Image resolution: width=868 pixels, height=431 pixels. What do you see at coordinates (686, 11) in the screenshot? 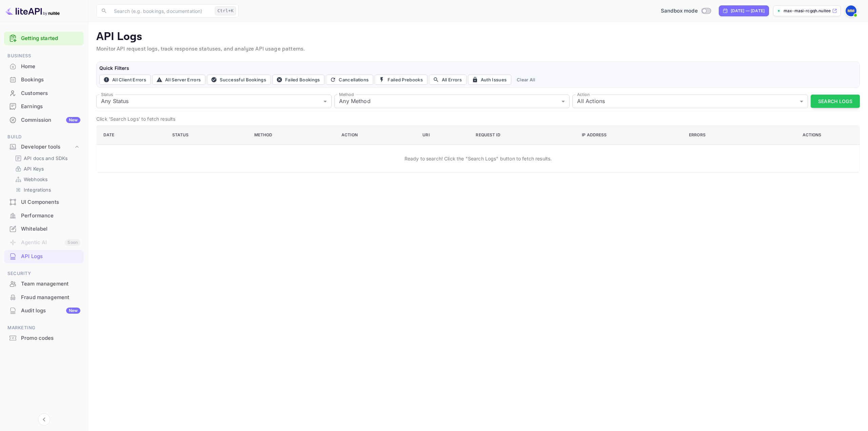
I see `div: Switch to Production mode` at bounding box center [686, 11].